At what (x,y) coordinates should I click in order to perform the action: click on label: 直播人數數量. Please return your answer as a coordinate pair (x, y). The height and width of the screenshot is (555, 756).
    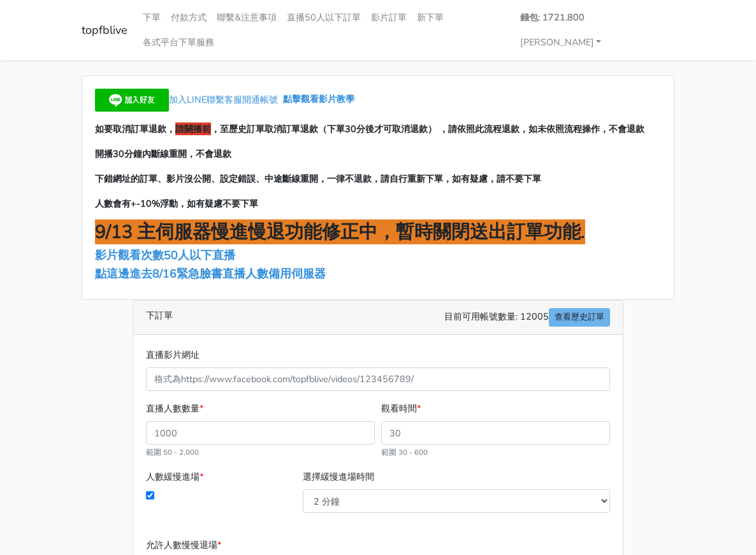
    Looking at the image, I should click on (175, 408).